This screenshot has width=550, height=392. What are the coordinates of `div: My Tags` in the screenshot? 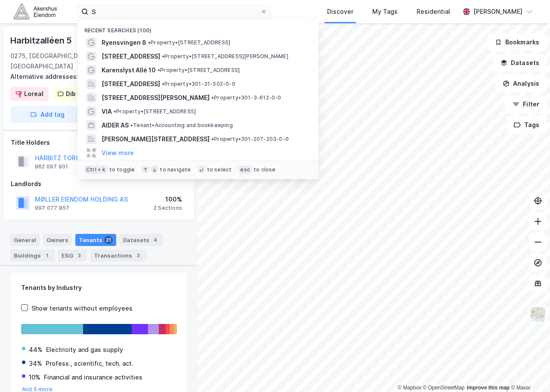 It's located at (385, 12).